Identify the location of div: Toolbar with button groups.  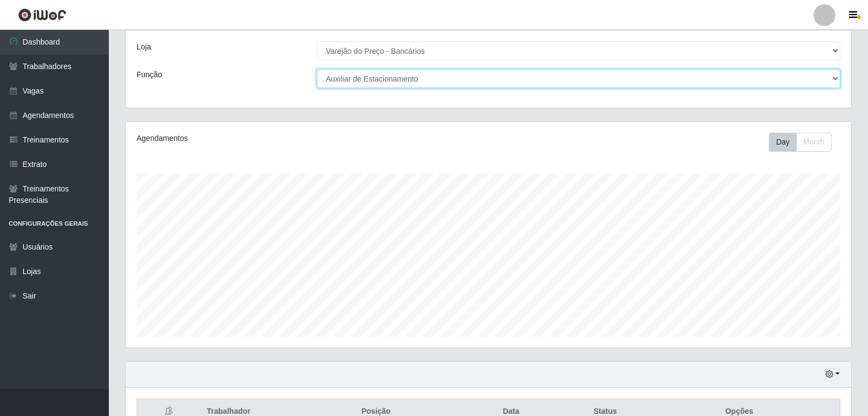
(805, 142).